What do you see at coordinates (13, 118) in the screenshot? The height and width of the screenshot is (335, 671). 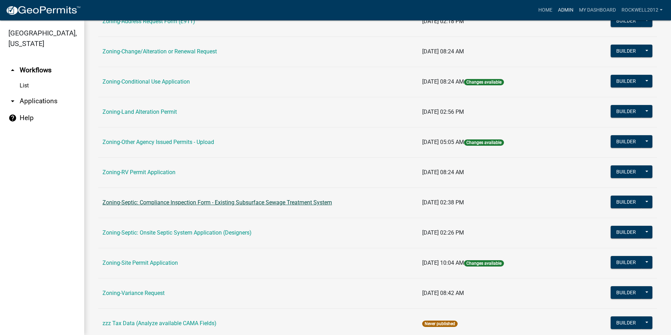 I see `i: help` at bounding box center [13, 118].